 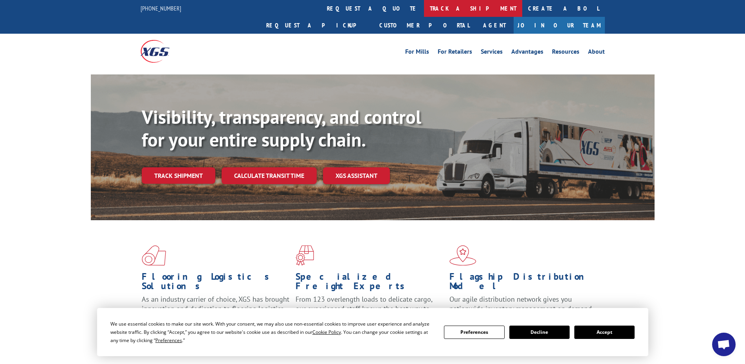 I want to click on div: Open chat, so click(x=724, y=344).